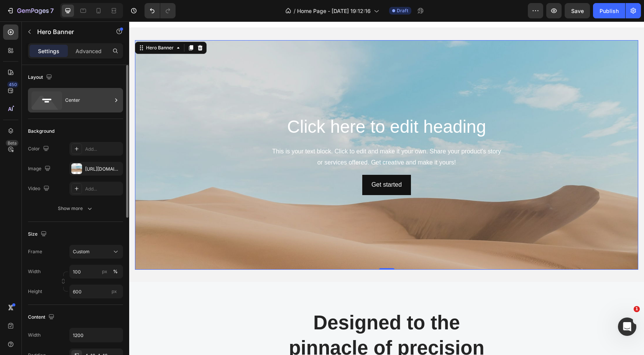 Image resolution: width=644 pixels, height=355 pixels. I want to click on div: Layout, so click(41, 77).